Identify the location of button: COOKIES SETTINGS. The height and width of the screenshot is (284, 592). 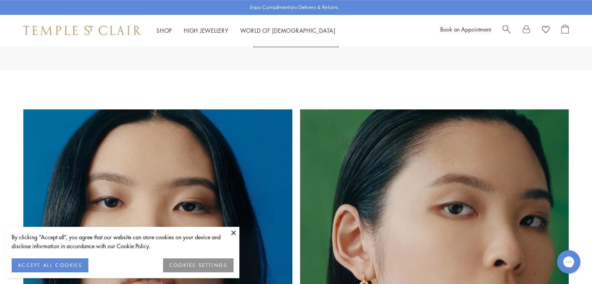
(198, 265).